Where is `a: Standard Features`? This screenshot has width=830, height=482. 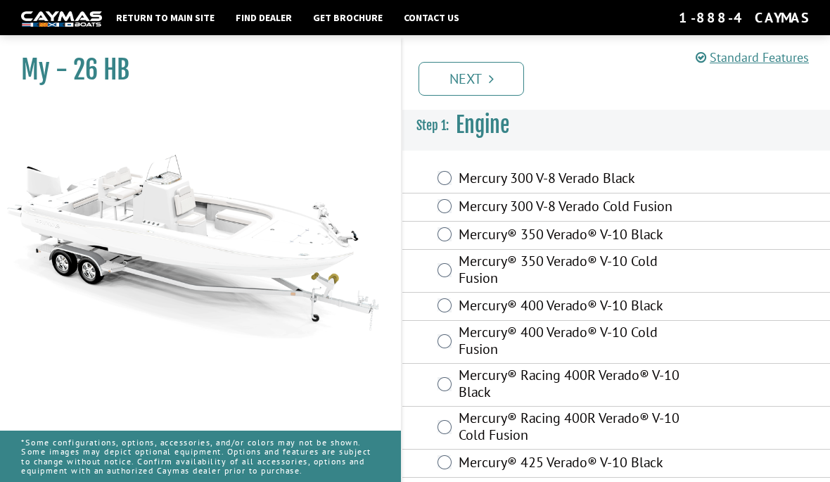
a: Standard Features is located at coordinates (752, 57).